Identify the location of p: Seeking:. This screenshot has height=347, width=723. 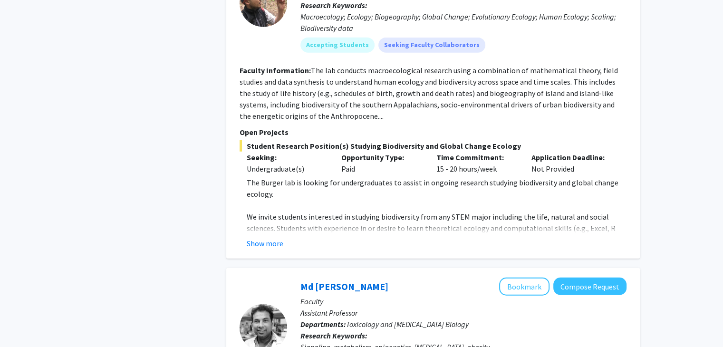
(287, 157).